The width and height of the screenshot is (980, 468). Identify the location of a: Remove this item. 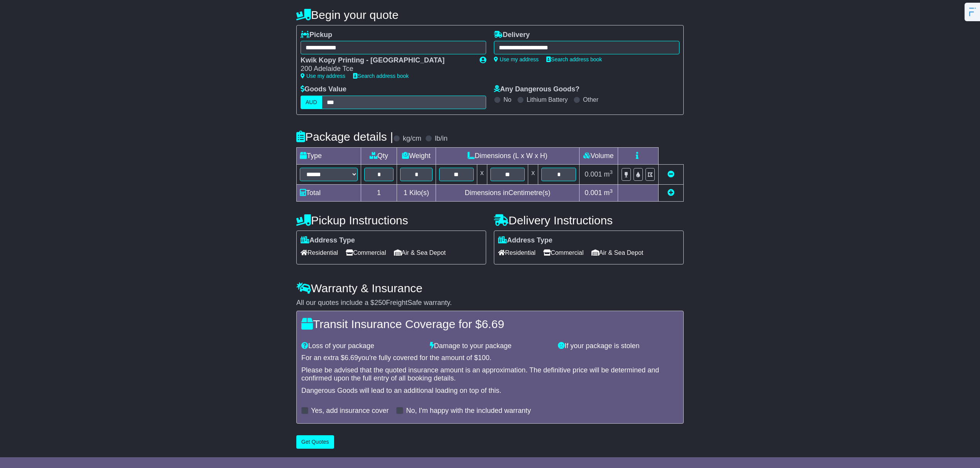
(671, 174).